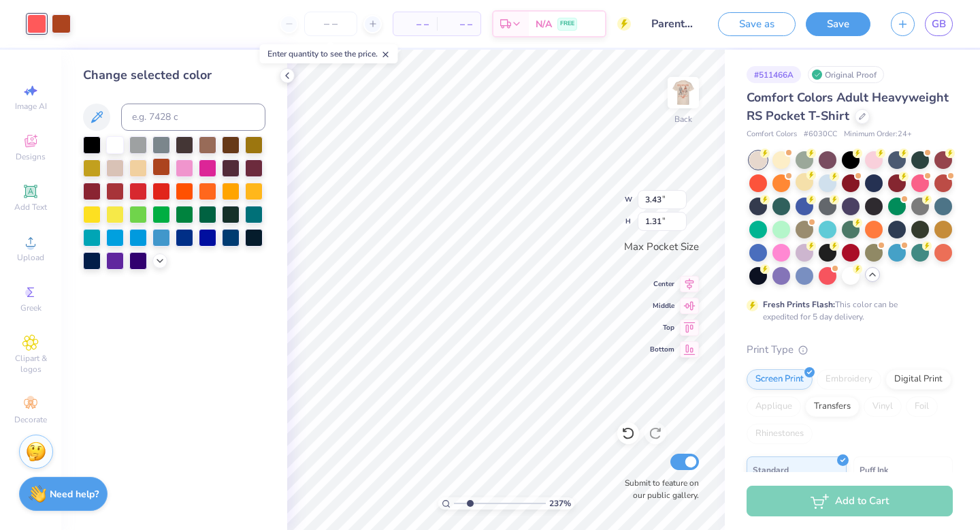  Describe the element at coordinates (820, 134) in the screenshot. I see `span: # 6030CC` at that location.